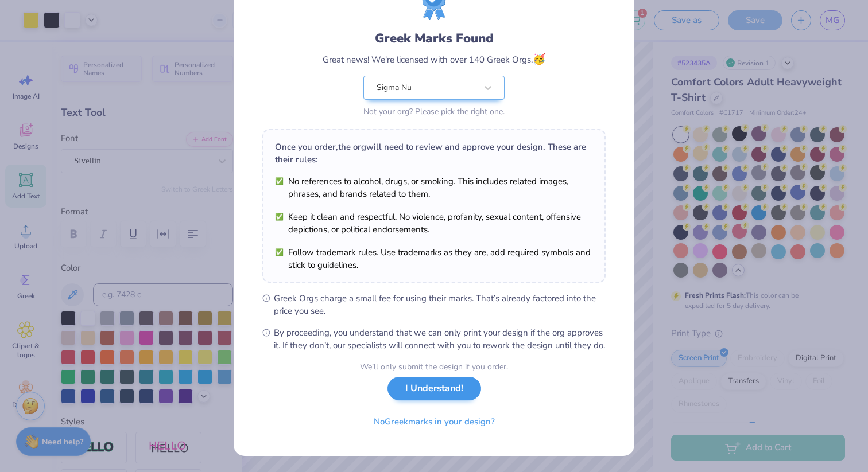  I want to click on div: Not your org? Please pick the right one., so click(434, 111).